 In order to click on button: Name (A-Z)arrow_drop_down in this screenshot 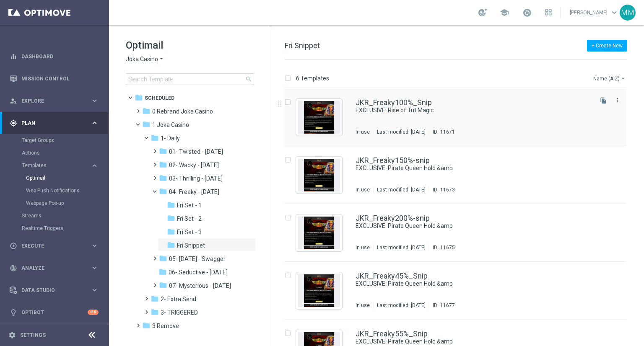, I will do `click(609, 79)`.